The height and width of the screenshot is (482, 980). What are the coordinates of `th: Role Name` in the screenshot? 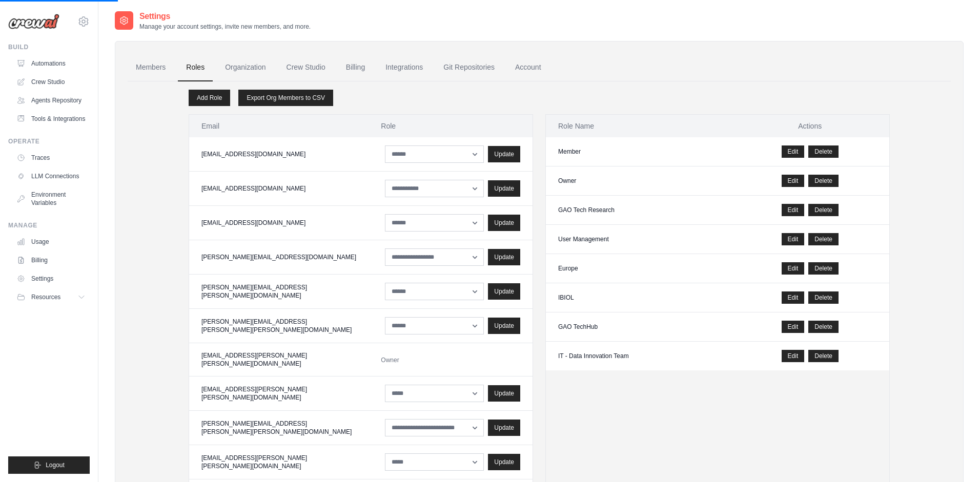 It's located at (638, 126).